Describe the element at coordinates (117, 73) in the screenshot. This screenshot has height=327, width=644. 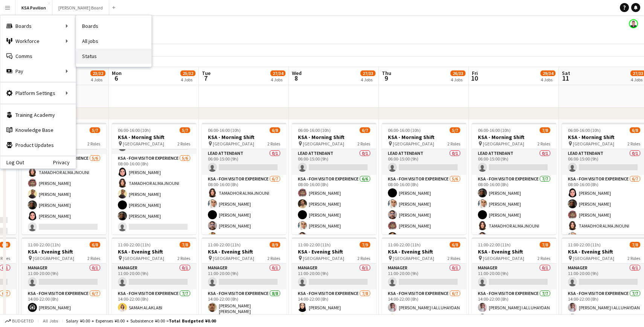
I see `span: Mon` at that location.